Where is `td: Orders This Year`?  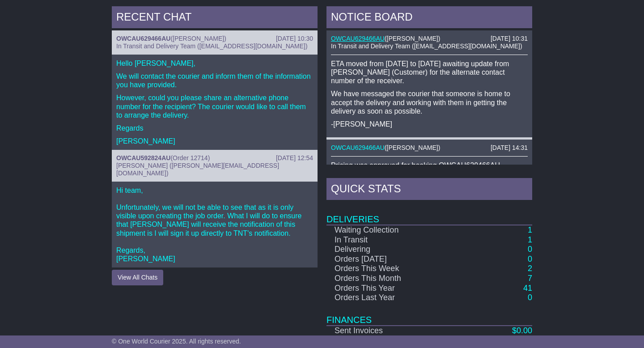
td: Orders This Year is located at coordinates (391, 289).